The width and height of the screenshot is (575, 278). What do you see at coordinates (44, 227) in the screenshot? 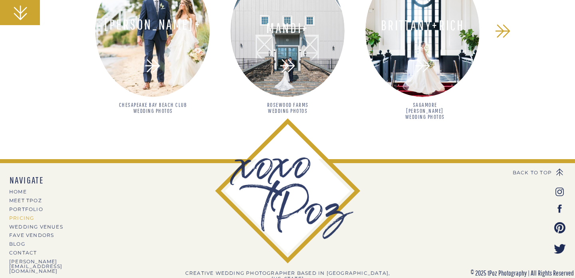
I see `a: Wedding Venues` at bounding box center [44, 227].